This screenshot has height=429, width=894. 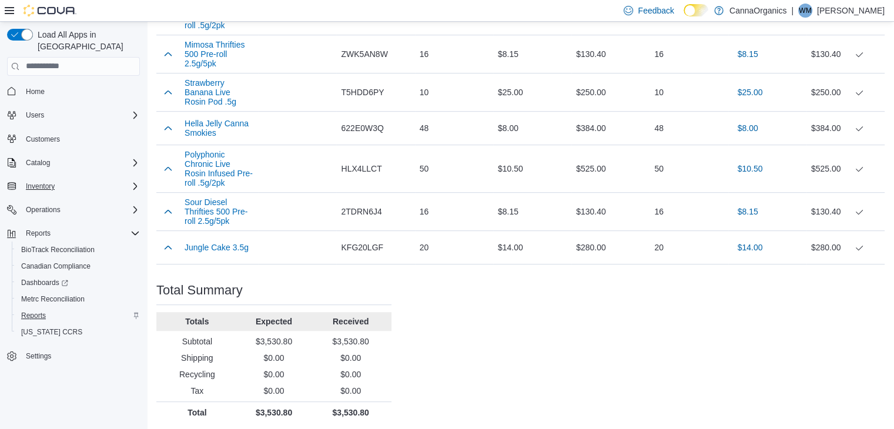 I want to click on div: $384.00, so click(x=845, y=128).